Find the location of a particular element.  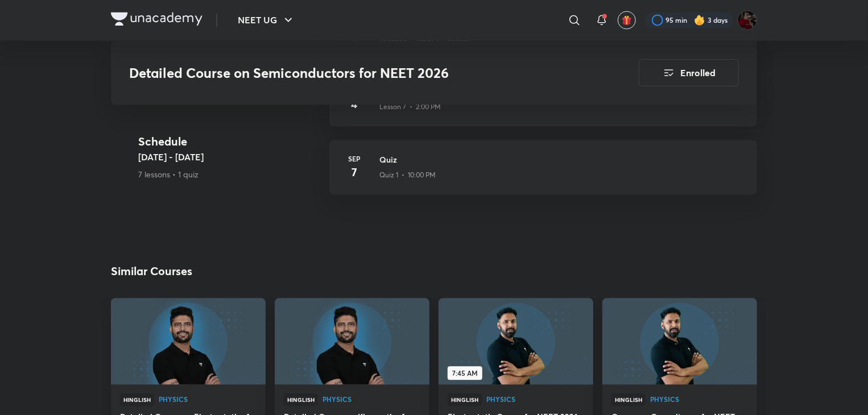

img: avatar is located at coordinates (627, 20).